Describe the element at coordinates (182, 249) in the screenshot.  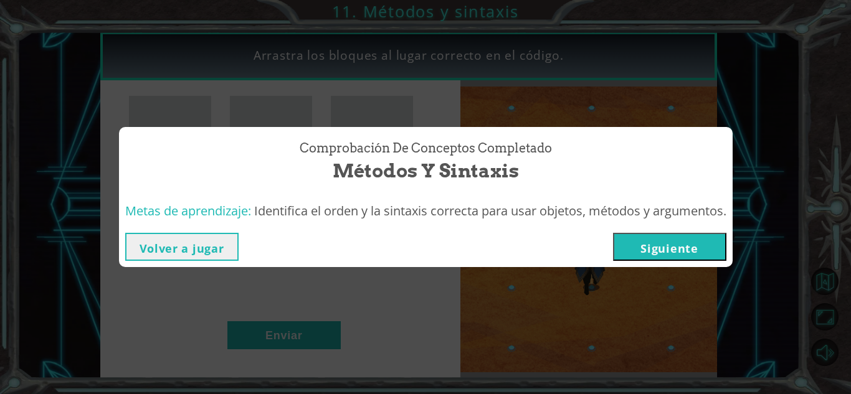
I see `font: Volver a jugar` at that location.